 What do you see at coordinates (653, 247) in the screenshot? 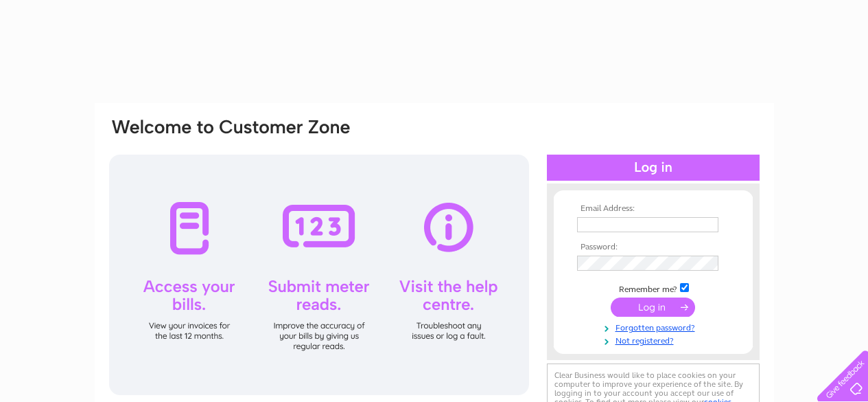
I see `th: Password:` at bounding box center [653, 247].